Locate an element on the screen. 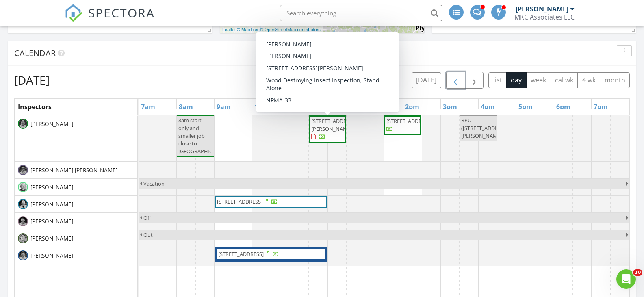 This screenshot has width=644, height=297. a: 10am is located at coordinates (263, 107).